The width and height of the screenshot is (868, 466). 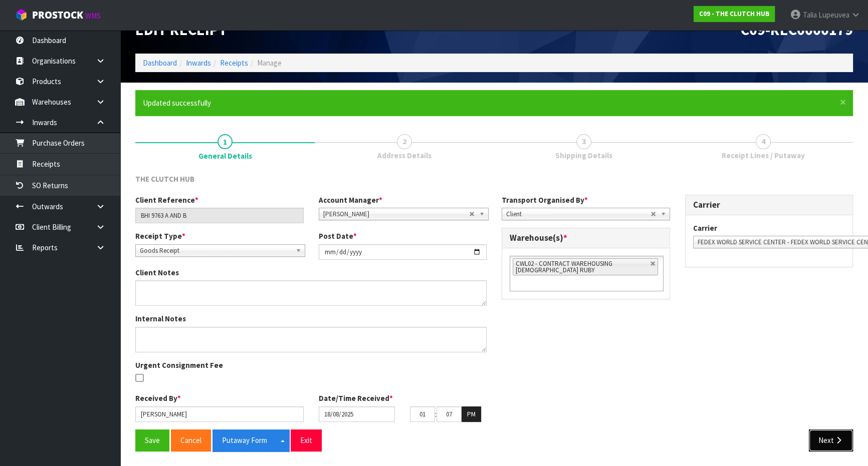 What do you see at coordinates (160, 319) in the screenshot?
I see `label: Internal Notes` at bounding box center [160, 319].